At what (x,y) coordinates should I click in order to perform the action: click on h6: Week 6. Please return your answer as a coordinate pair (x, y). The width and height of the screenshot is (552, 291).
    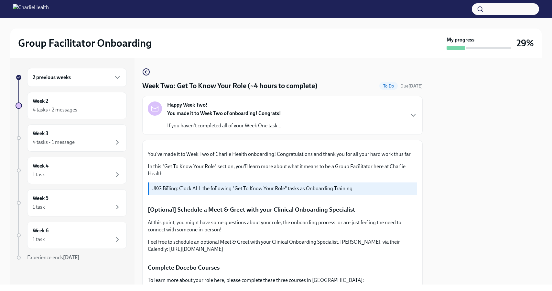
    Looking at the image, I should click on (40, 230).